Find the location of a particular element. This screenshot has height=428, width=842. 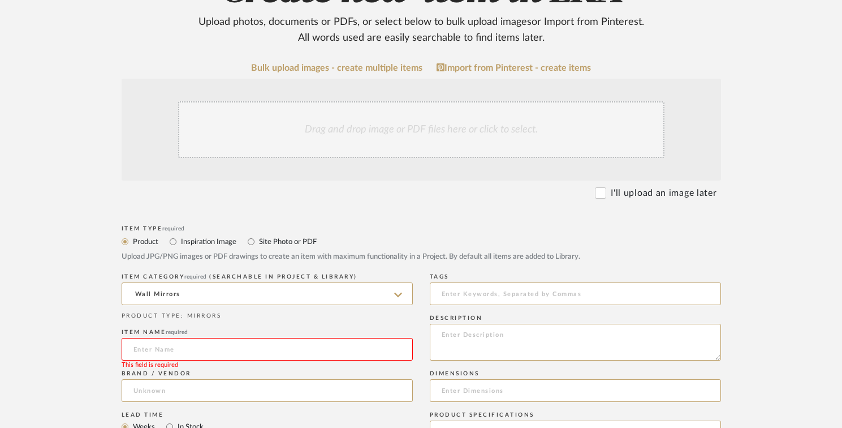

input: Enter Dimensions is located at coordinates (575, 390).